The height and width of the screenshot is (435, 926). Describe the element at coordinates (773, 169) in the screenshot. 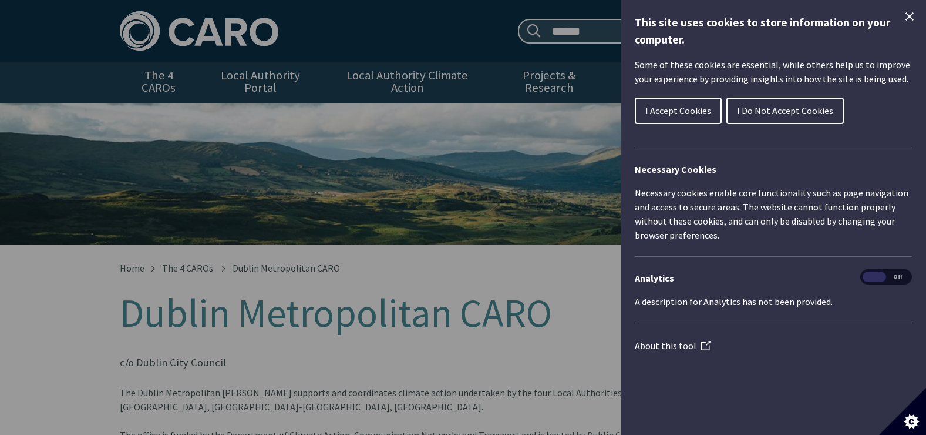

I see `h2: Necessary Cookies` at that location.